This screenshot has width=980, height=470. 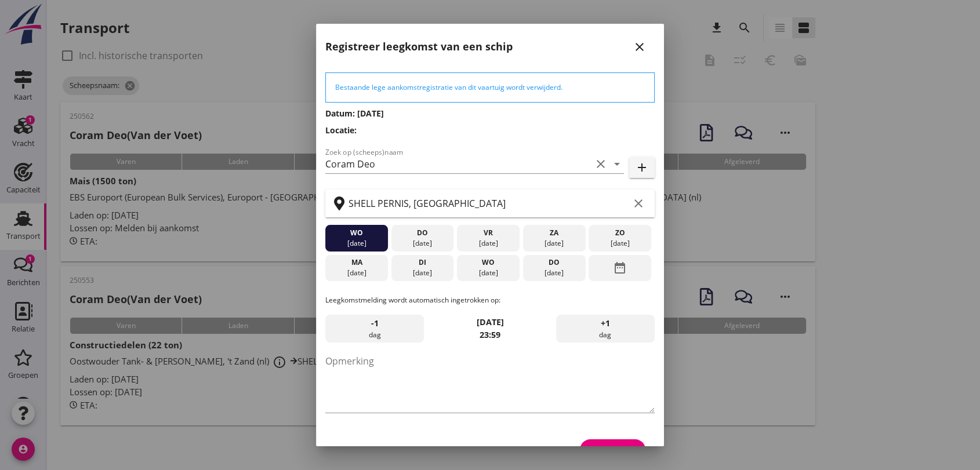 I want to click on span: +1, so click(x=605, y=323).